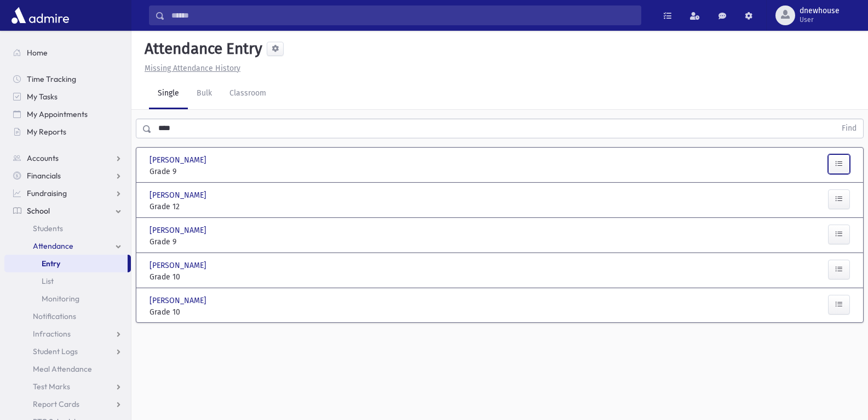 The height and width of the screenshot is (420, 868). Describe the element at coordinates (52, 79) in the screenshot. I see `span: Time Tracking` at that location.